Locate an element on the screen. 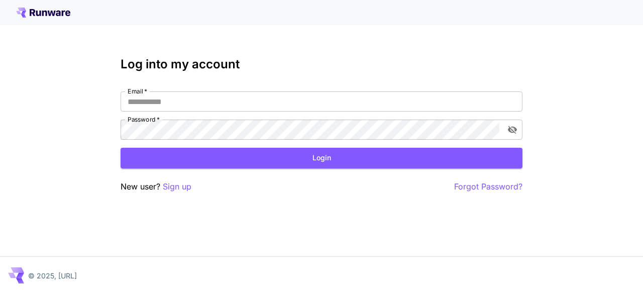 The height and width of the screenshot is (294, 643). button: Sign up is located at coordinates (177, 186).